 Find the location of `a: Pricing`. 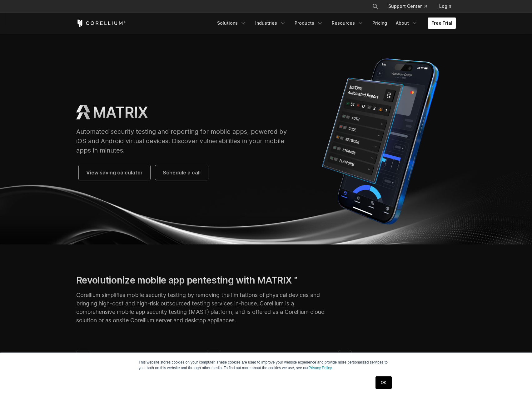

a: Pricing is located at coordinates (380, 23).